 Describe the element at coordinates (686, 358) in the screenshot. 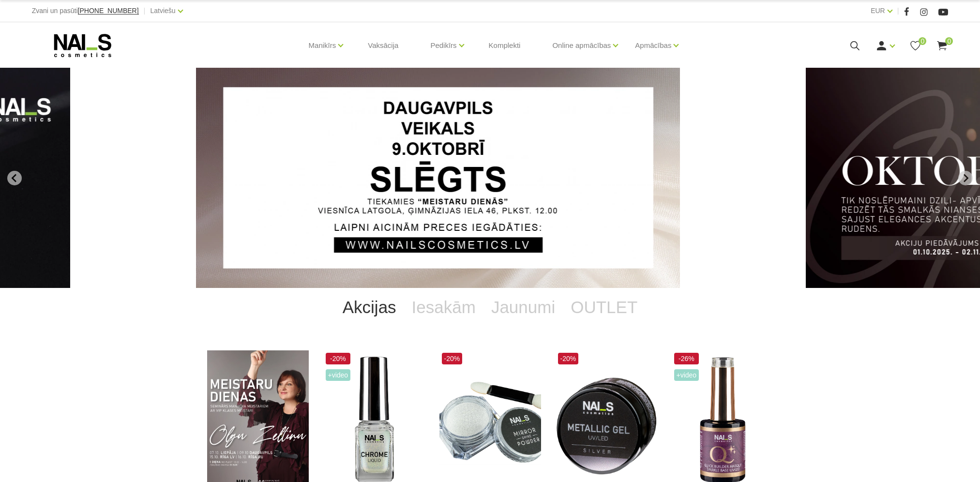

I see `span: -26%` at that location.